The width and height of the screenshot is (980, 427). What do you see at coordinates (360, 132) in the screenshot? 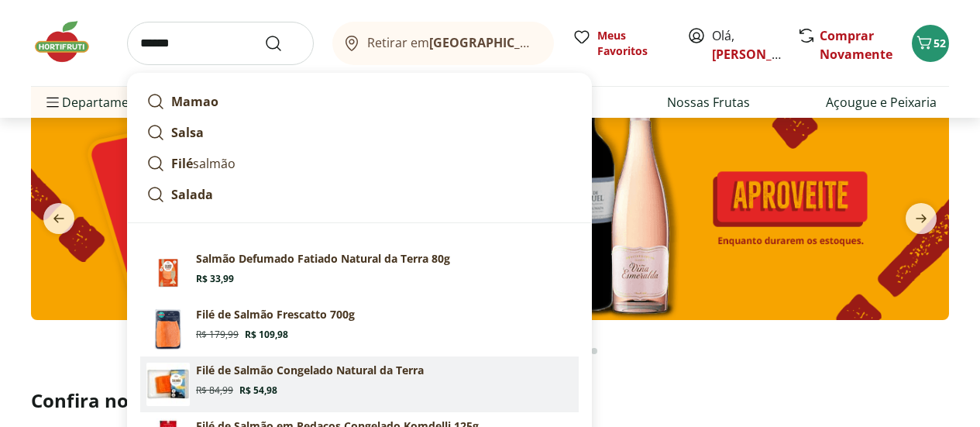
I see `a: Salsa` at bounding box center [360, 132].